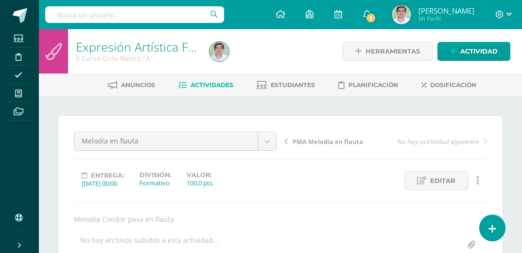 The image size is (522, 253). I want to click on span: Anuncios, so click(138, 85).